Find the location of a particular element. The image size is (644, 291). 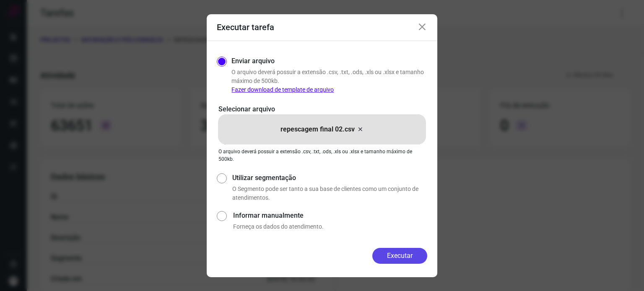

label: Utilizar segmentação is located at coordinates (329, 178).